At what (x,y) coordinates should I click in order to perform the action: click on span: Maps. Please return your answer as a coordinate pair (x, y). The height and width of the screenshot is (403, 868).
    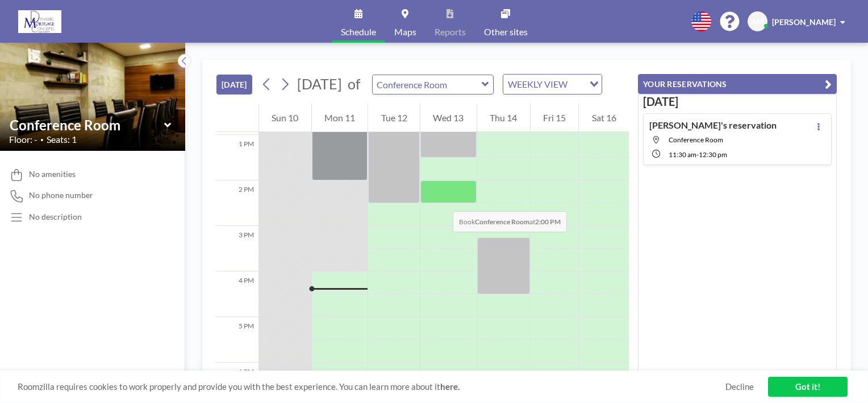
    Looking at the image, I should click on (405, 31).